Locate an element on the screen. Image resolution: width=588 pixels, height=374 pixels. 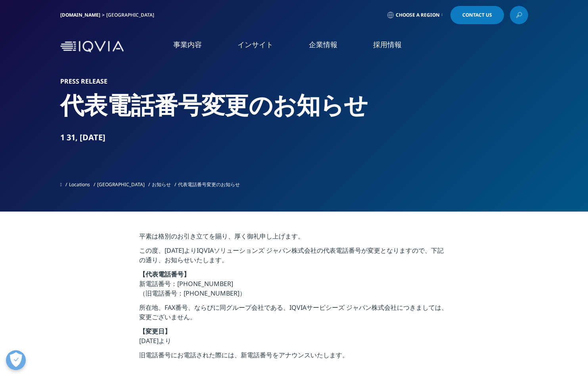
a: 事業内容 is located at coordinates (188, 44).